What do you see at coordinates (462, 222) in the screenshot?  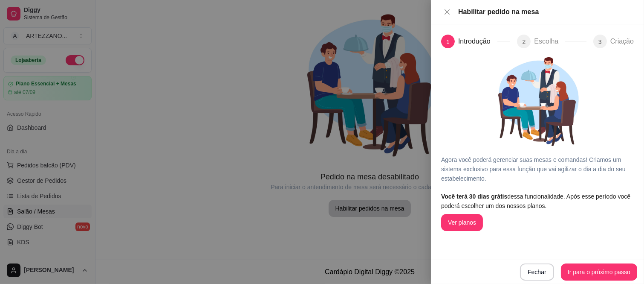 I see `button: Ver planos` at bounding box center [462, 222].